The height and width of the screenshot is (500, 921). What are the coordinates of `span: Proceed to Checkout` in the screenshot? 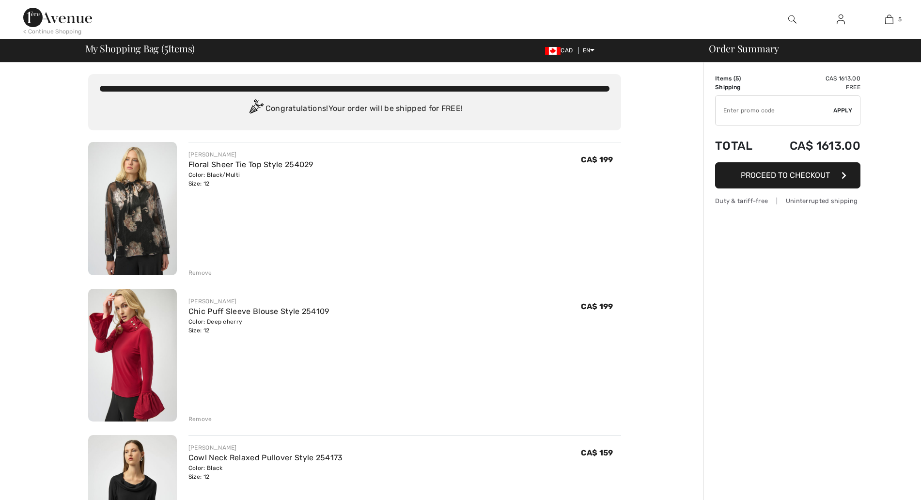 It's located at (785, 175).